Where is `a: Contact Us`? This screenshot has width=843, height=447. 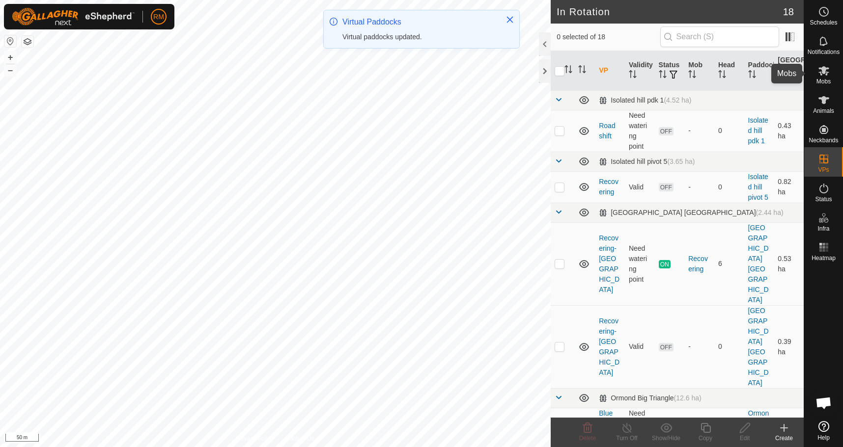
a: Contact Us is located at coordinates (299, 439).